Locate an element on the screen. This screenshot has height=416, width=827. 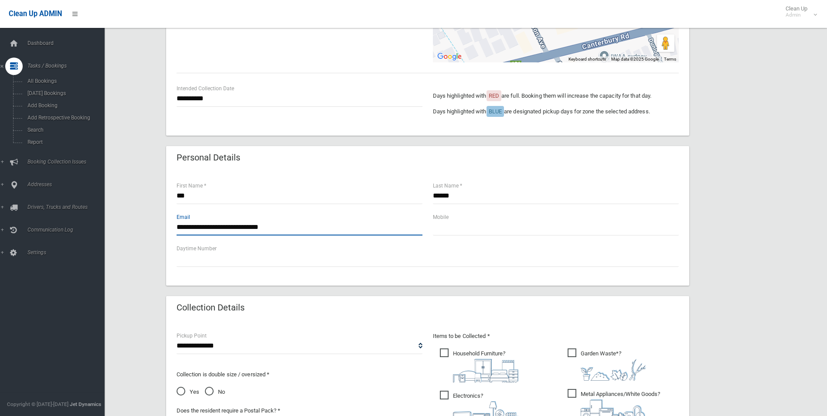
span: Communication Log is located at coordinates (68, 230).